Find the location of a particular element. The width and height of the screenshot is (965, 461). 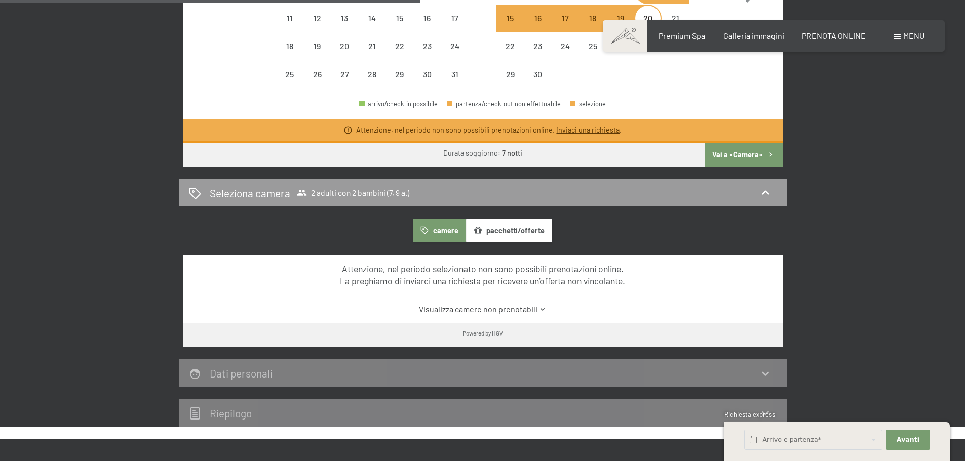

div: Wed May 20 2026 is located at coordinates (344, 46).